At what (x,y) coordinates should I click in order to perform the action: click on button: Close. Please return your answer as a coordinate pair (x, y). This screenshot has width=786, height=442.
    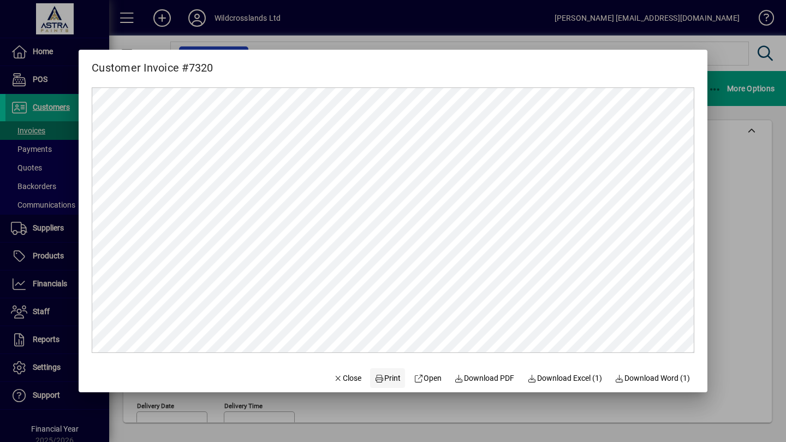
    Looking at the image, I should click on (348, 378).